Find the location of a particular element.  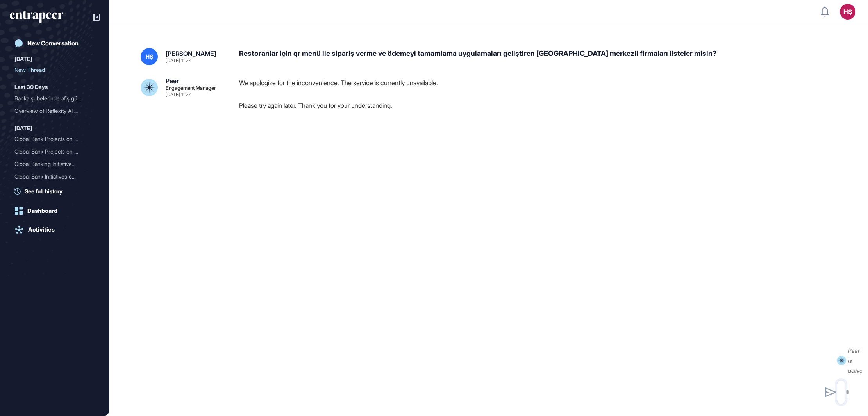

div: Global Bank Projects on Machine-to-Machine Payments Using Digital Currencies is located at coordinates (55, 139).